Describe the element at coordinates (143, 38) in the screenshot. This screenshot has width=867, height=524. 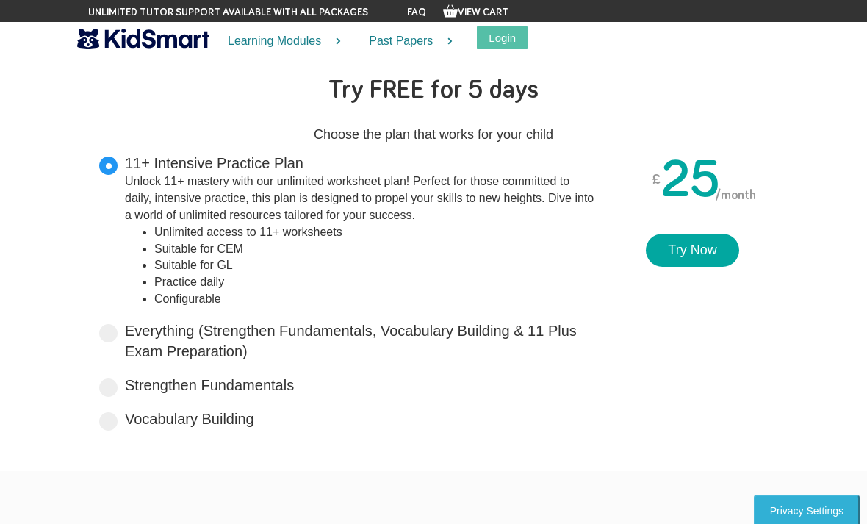
I see `img: KidSmart logo` at that location.